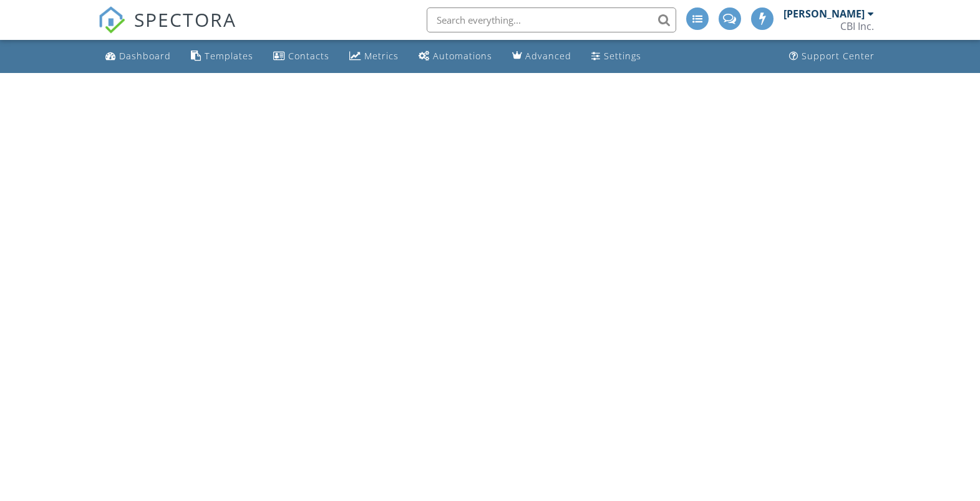 This screenshot has height=501, width=980. What do you see at coordinates (548, 55) in the screenshot?
I see `div: Advanced` at bounding box center [548, 55].